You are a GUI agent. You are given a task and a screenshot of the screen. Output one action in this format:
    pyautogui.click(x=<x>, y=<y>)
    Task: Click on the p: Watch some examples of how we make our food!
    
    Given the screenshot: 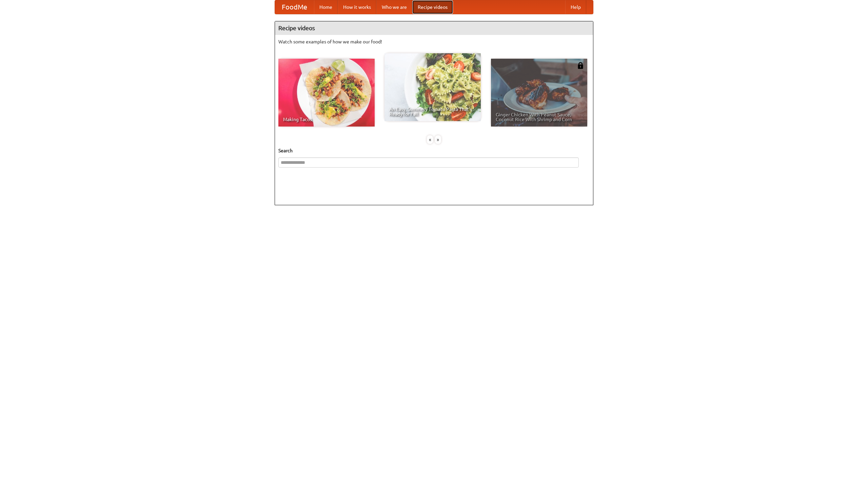 What is the action you would take?
    pyautogui.click(x=434, y=42)
    